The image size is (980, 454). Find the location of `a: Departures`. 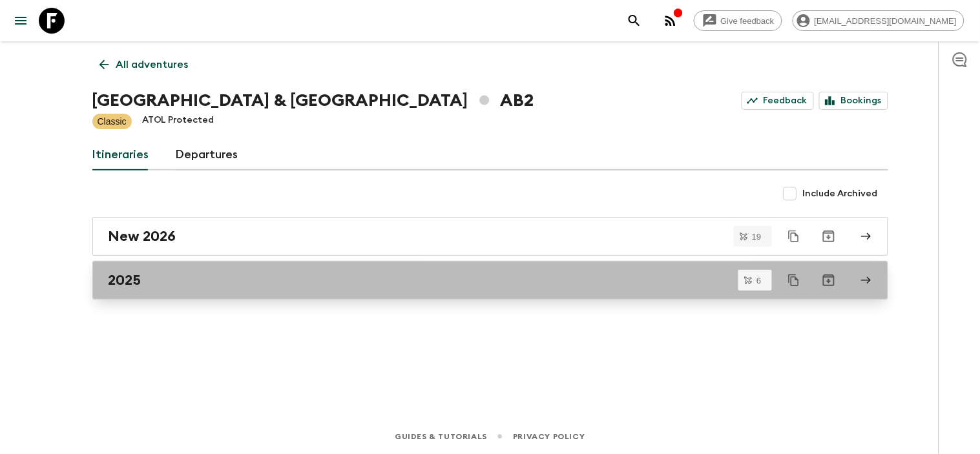

a: Departures is located at coordinates (207, 155).